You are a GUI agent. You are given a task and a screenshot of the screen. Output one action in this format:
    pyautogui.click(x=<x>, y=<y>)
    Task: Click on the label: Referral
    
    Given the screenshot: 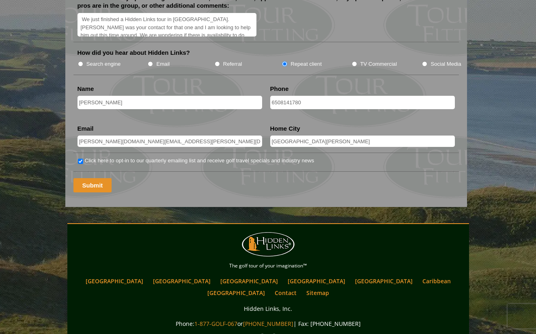 What is the action you would take?
    pyautogui.click(x=233, y=64)
    